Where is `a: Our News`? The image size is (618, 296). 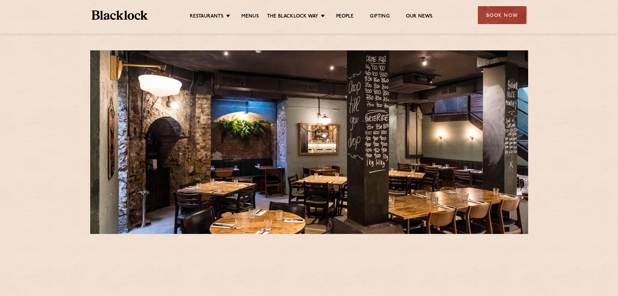
a: Our News is located at coordinates (419, 17).